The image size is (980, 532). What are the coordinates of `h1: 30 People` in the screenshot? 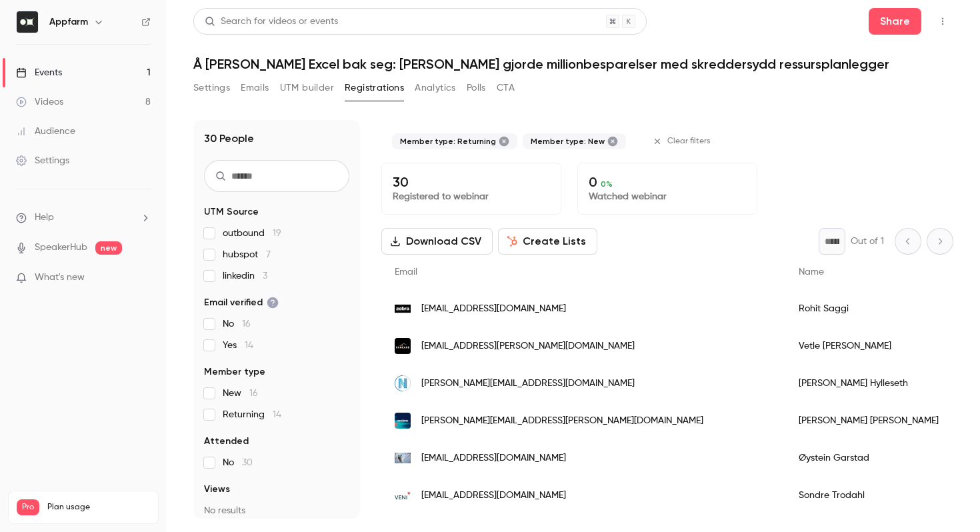 It's located at (228, 139).